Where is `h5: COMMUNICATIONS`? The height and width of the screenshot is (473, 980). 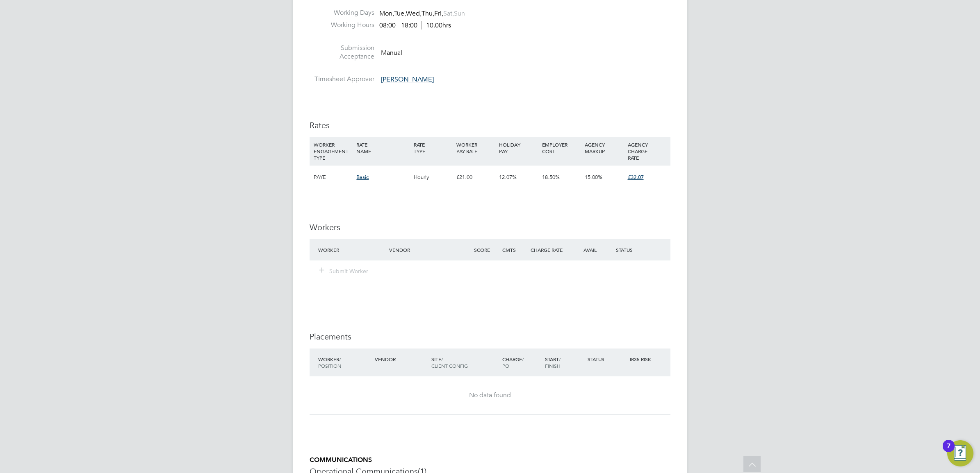 h5: COMMUNICATIONS is located at coordinates (490, 460).